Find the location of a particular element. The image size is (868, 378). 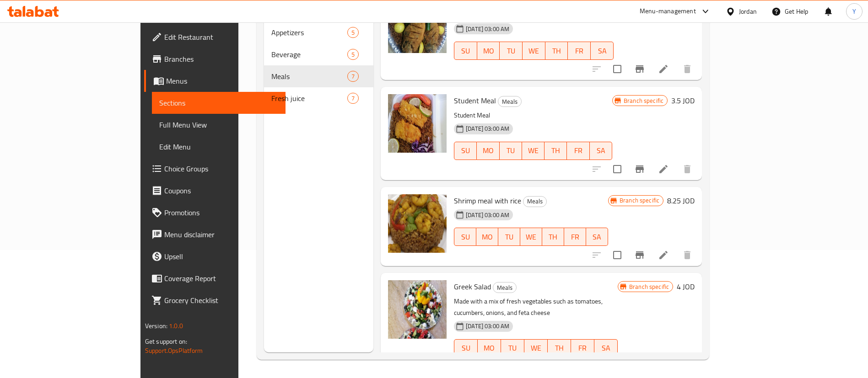

a: Branches is located at coordinates (215, 59).